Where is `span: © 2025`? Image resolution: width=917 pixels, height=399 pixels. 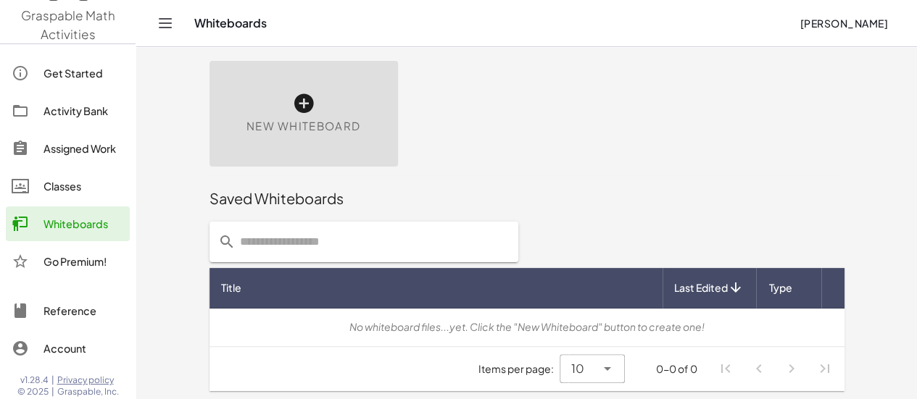
span: © 2025 is located at coordinates (33, 392).